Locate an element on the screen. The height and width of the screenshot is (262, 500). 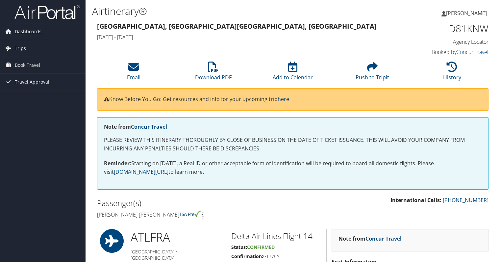
a: Download PDF is located at coordinates (213, 73).